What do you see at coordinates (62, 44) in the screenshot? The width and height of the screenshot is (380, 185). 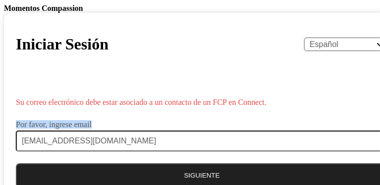 I see `h1: Iniciar Sesión` at bounding box center [62, 44].